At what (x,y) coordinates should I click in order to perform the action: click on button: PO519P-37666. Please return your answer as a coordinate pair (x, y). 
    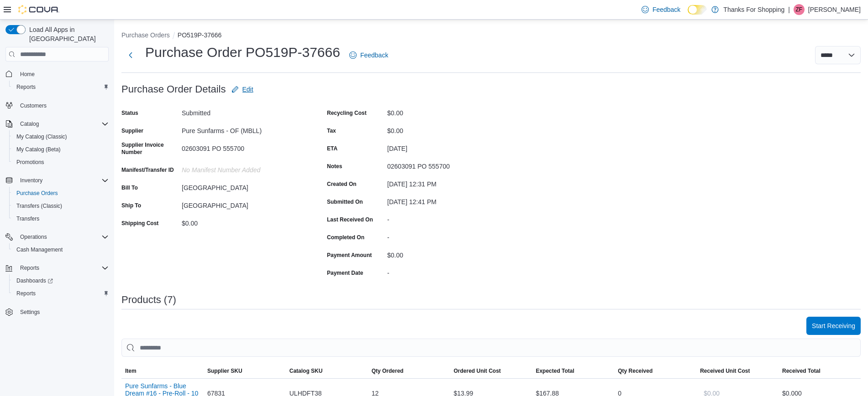
    Looking at the image, I should click on (200, 35).